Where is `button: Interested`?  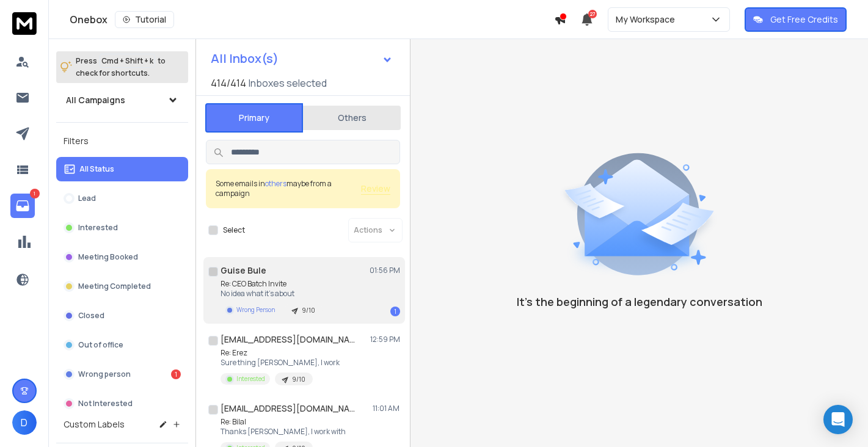 button: Interested is located at coordinates (122, 228).